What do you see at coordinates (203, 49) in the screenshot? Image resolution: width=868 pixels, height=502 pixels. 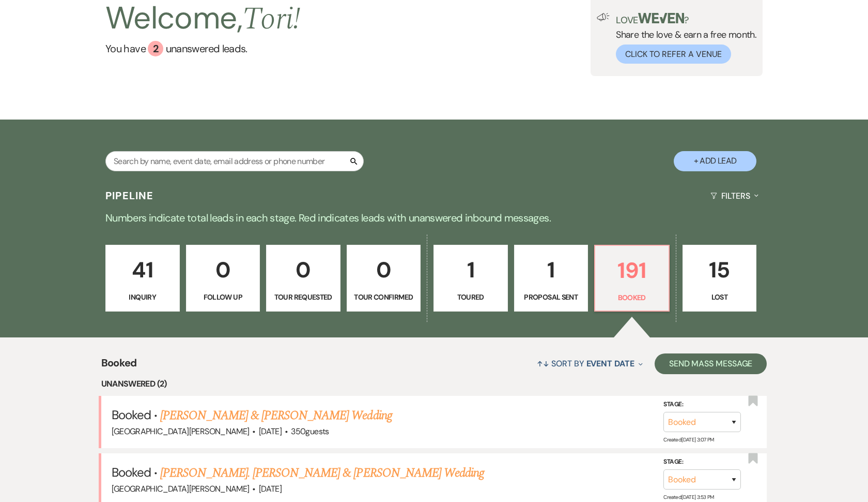 I see `a: You have 2 unanswered leads.` at bounding box center [203, 49].